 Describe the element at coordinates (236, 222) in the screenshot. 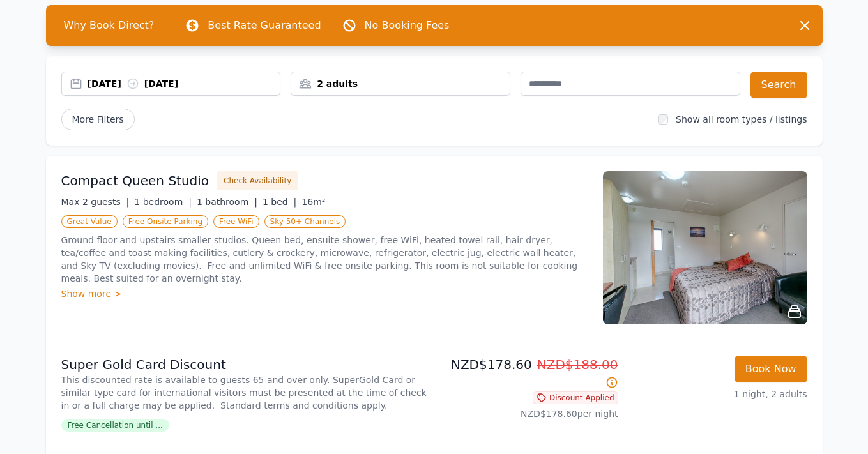

I see `span: Free WiFi` at that location.